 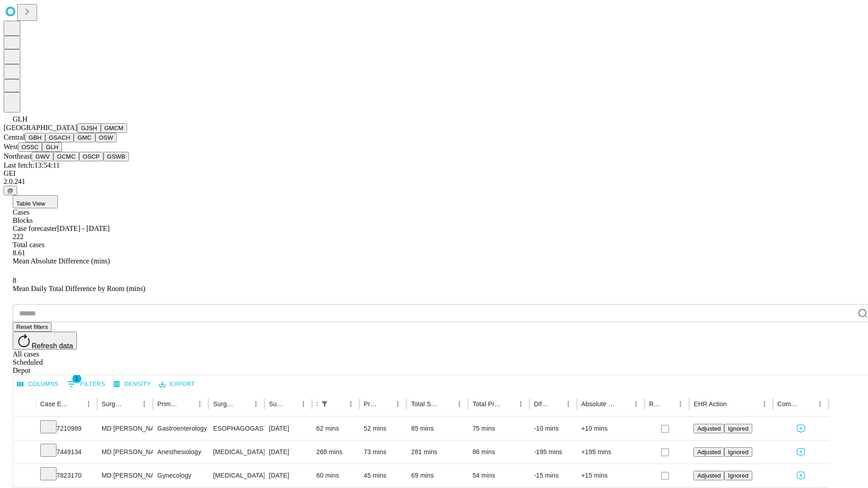 I want to click on div: Total Predicted Duration, so click(x=486, y=404).